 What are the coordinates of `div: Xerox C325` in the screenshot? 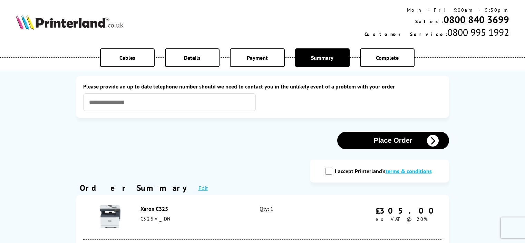 It's located at (192, 208).